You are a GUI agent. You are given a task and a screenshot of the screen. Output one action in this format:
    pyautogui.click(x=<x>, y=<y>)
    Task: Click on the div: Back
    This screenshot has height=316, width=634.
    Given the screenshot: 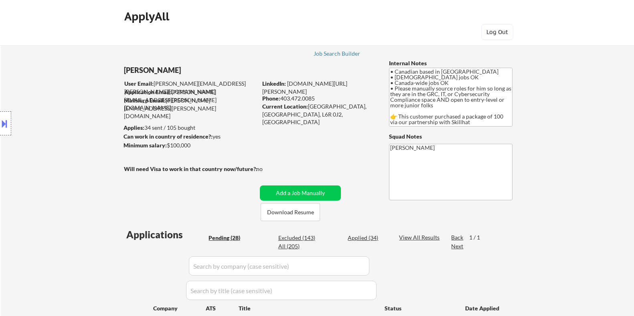 What is the action you would take?
    pyautogui.click(x=458, y=238)
    